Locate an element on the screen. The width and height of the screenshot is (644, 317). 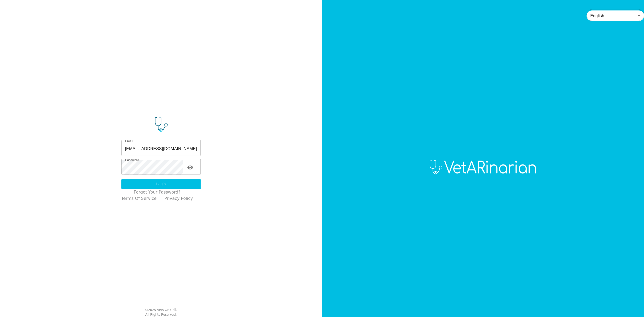
a: Forgot your password? is located at coordinates (157, 192).